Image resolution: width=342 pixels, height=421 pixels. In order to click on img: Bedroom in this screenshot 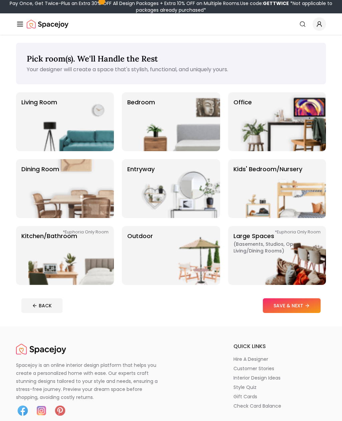, I will do `click(177, 122)`.